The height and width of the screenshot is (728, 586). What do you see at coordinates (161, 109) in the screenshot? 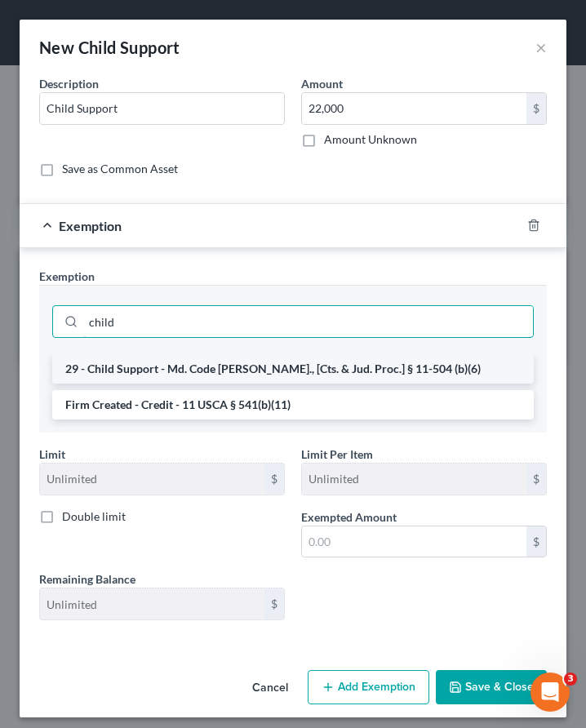
I see `input: Describe...` at bounding box center [161, 109].